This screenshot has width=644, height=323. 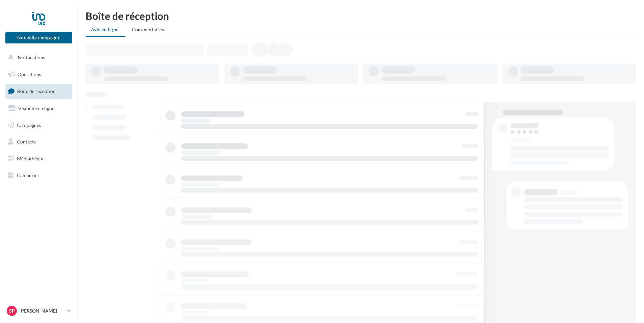 I want to click on span: Notifications, so click(x=31, y=57).